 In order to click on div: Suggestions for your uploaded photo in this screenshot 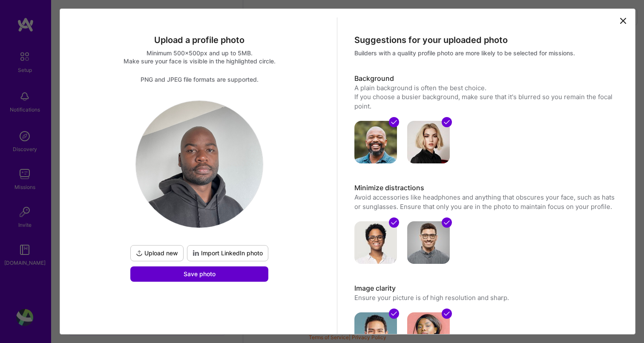, I will do `click(486, 40)`.